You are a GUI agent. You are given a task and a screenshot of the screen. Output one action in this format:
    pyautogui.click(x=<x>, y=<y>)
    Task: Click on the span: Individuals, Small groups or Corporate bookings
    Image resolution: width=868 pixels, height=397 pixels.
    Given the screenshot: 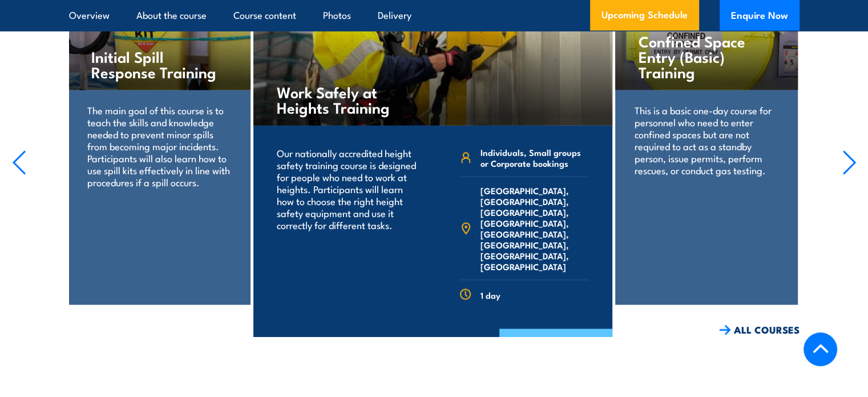 What is the action you would take?
    pyautogui.click(x=535, y=157)
    